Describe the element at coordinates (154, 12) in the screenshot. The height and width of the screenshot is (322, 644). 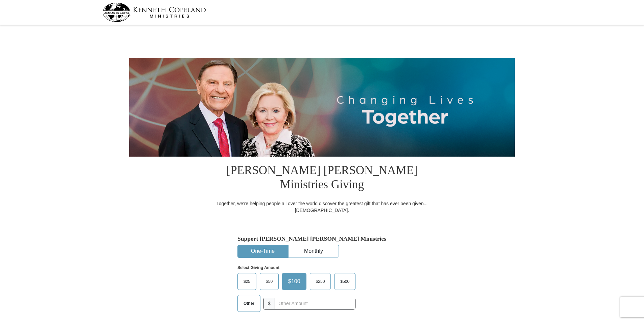
I see `img: kcm-header-logo.svg` at that location.